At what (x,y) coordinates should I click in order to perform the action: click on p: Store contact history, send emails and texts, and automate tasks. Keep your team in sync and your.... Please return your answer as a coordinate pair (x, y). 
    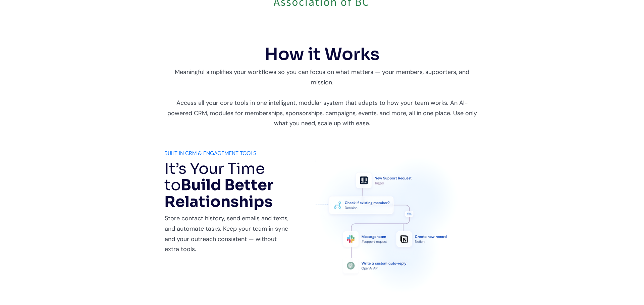
    Looking at the image, I should click on (228, 234).